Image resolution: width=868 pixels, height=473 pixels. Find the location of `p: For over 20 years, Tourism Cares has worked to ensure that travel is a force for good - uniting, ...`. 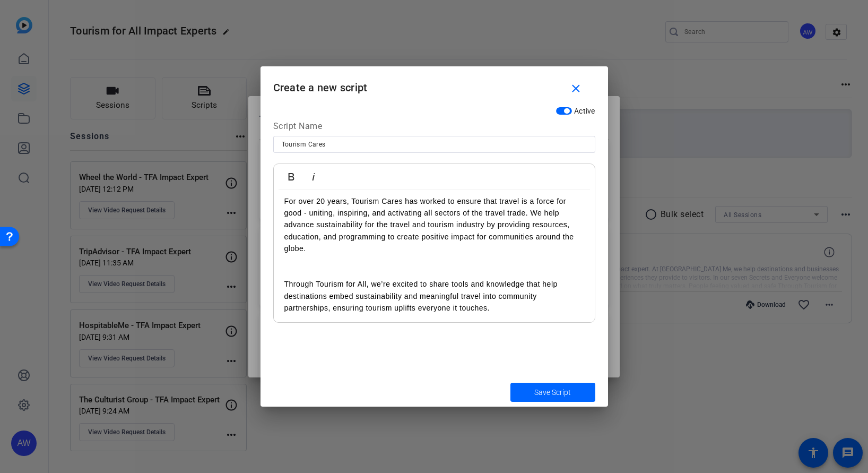

p: For over 20 years, Tourism Cares has worked to ensure that travel is a force for good - uniting, ... is located at coordinates (434, 219).